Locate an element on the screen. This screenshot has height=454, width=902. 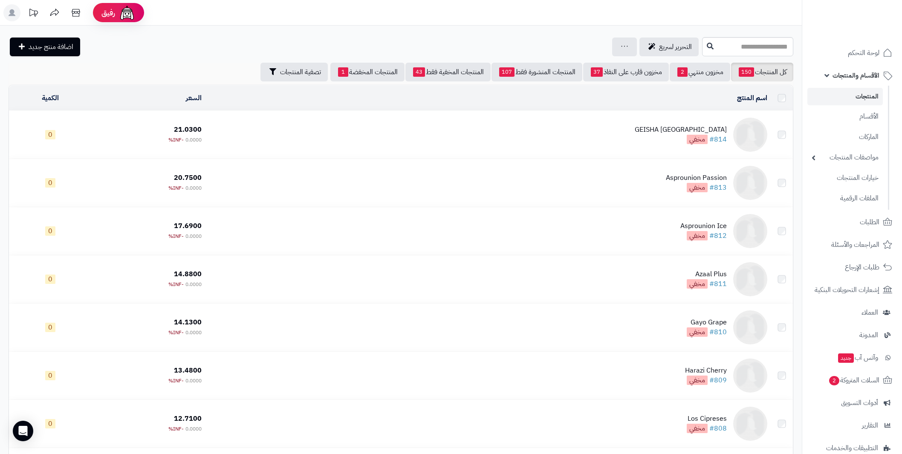
span: 107 is located at coordinates (507, 72).